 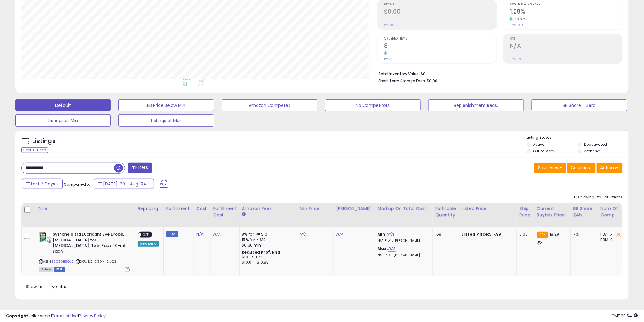 I want to click on a: B0036B8QL0, so click(x=63, y=261).